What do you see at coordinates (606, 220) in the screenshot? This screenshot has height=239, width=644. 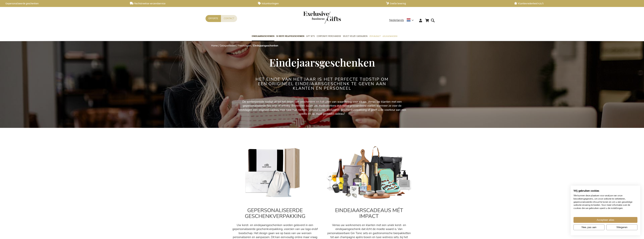 I see `button: Accepteer alle cookies` at bounding box center [606, 220].